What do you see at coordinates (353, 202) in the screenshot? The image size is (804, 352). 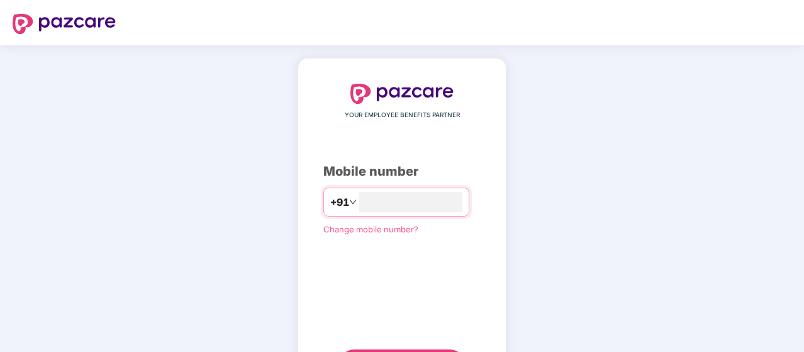 I see `span: down` at bounding box center [353, 202].